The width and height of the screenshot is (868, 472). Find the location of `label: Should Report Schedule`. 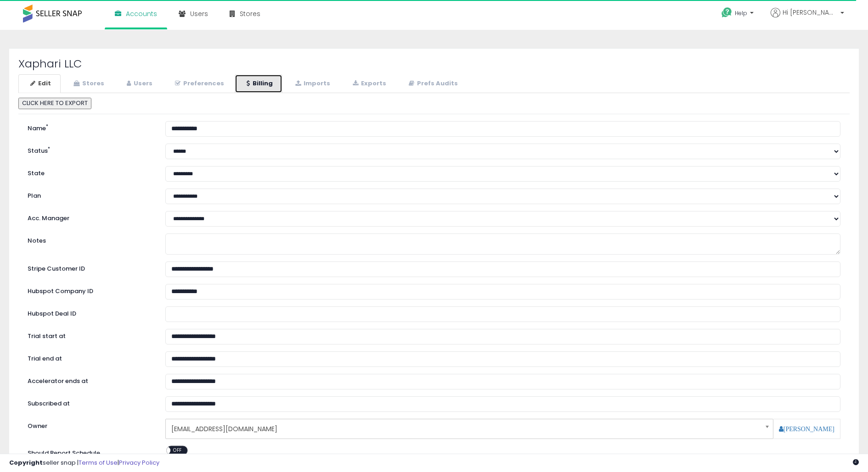

label: Should Report Schedule is located at coordinates (64, 453).